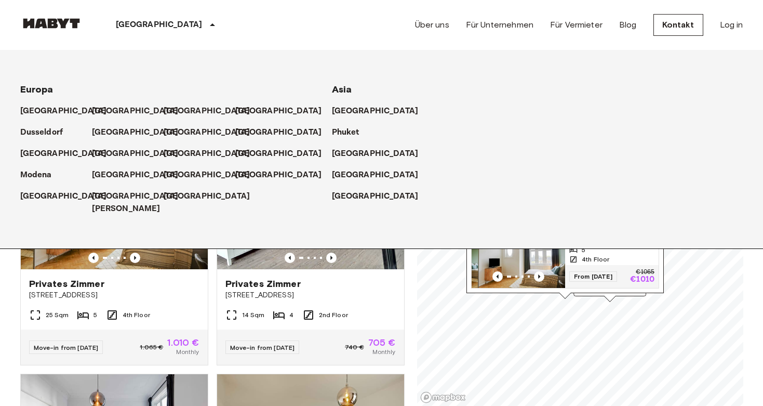 The image size is (763, 406). I want to click on a: Kontakt, so click(678, 25).